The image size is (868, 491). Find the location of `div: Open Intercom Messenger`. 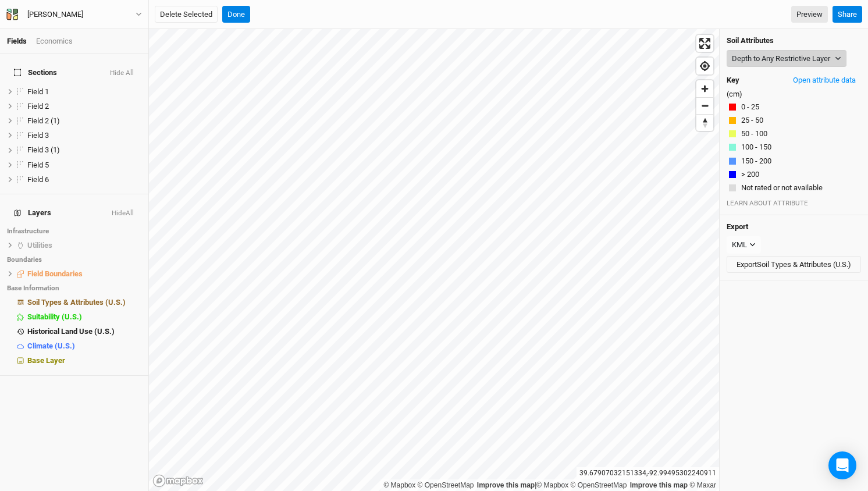

div: Open Intercom Messenger is located at coordinates (842, 466).